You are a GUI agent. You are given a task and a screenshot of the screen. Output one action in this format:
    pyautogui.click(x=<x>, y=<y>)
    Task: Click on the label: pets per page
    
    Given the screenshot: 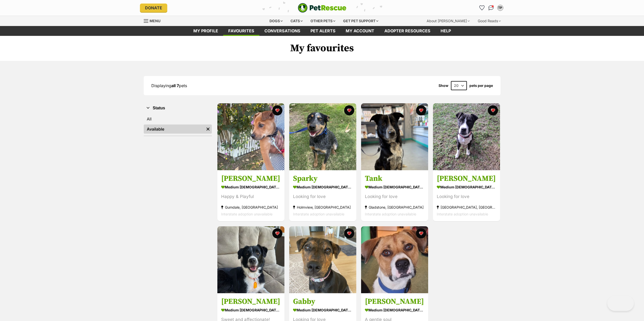 What is the action you would take?
    pyautogui.click(x=481, y=86)
    